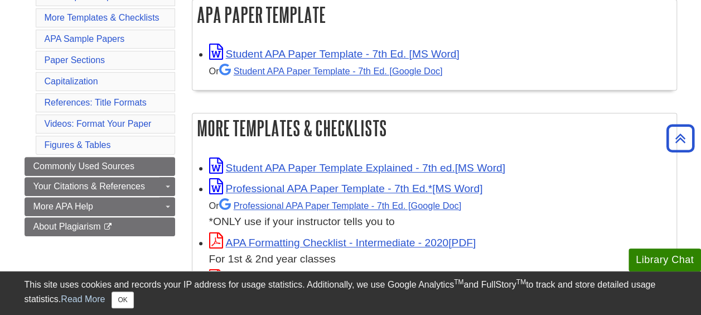 The width and height of the screenshot is (701, 315). I want to click on a: Paper Sections, so click(75, 60).